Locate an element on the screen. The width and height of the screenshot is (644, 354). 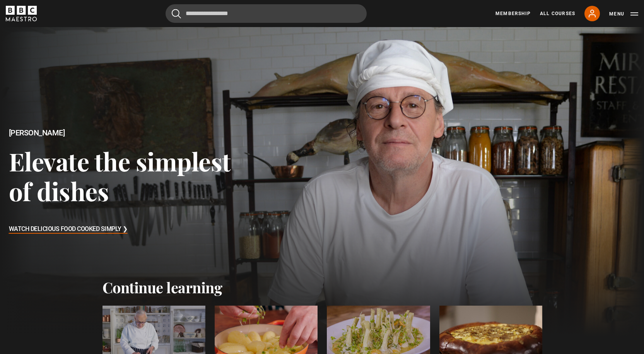
a: BBC Maestro is located at coordinates (21, 14).